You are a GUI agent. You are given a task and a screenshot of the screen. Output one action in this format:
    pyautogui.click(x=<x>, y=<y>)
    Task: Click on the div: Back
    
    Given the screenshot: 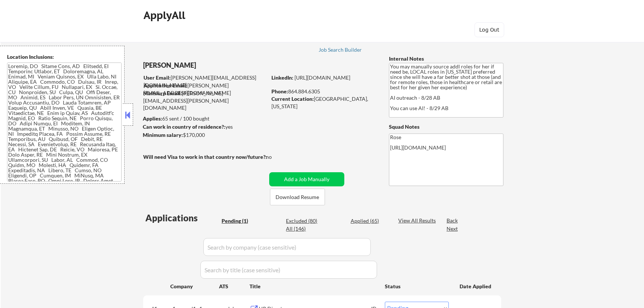 What is the action you would take?
    pyautogui.click(x=452, y=220)
    